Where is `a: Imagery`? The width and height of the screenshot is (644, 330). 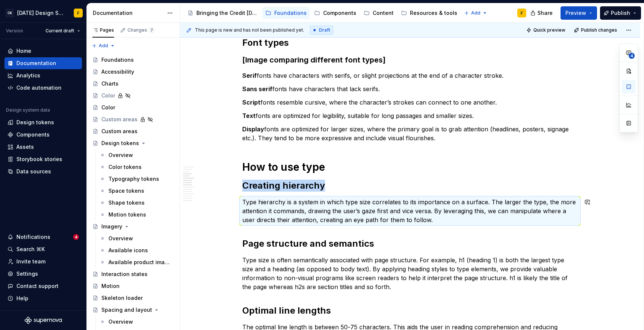 a: Imagery is located at coordinates (133, 226).